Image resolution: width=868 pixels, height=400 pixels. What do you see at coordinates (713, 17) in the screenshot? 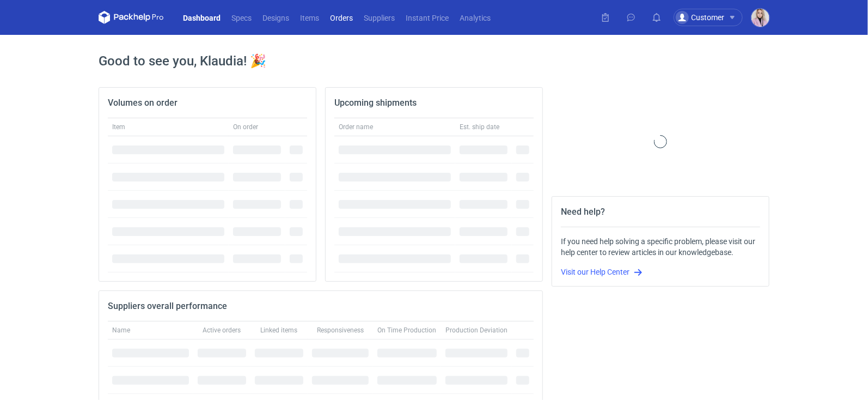
I see `button: Customer` at bounding box center [713, 17].